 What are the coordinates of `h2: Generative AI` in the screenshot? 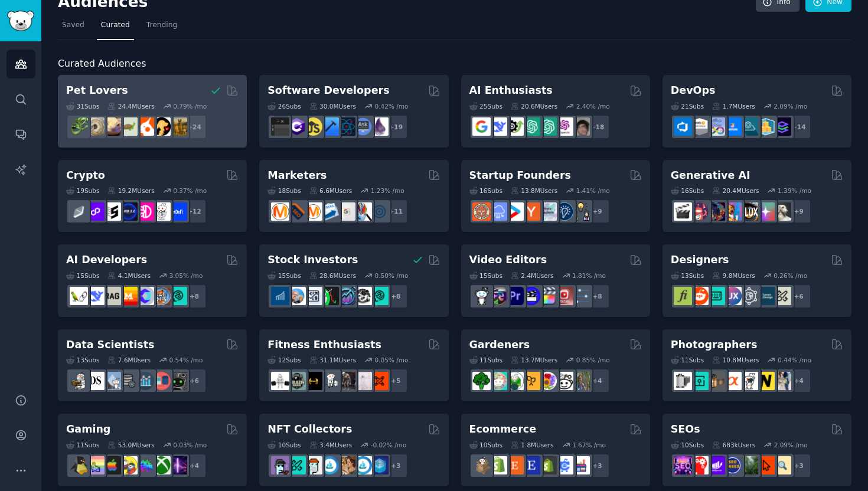 It's located at (711, 175).